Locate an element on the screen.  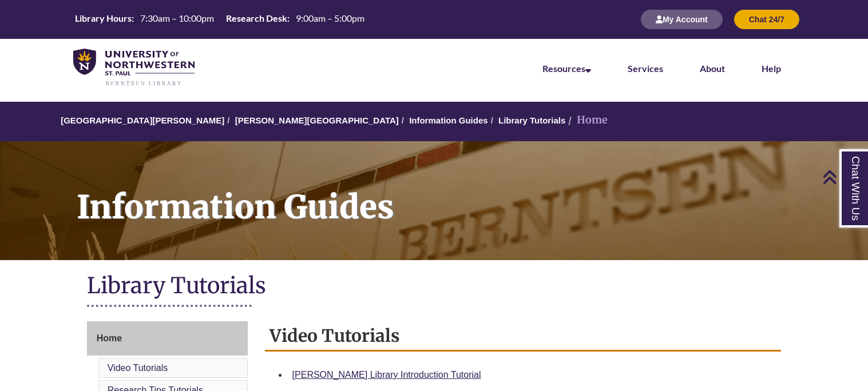
a: Services is located at coordinates (646, 68).